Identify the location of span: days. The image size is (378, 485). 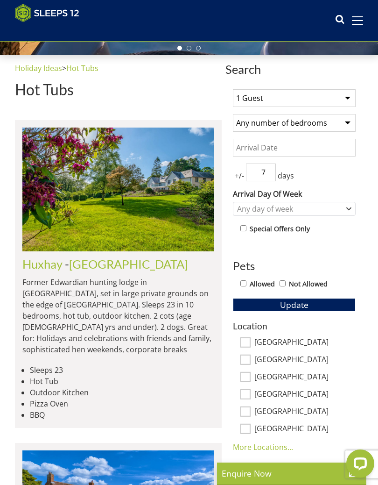
(286, 176).